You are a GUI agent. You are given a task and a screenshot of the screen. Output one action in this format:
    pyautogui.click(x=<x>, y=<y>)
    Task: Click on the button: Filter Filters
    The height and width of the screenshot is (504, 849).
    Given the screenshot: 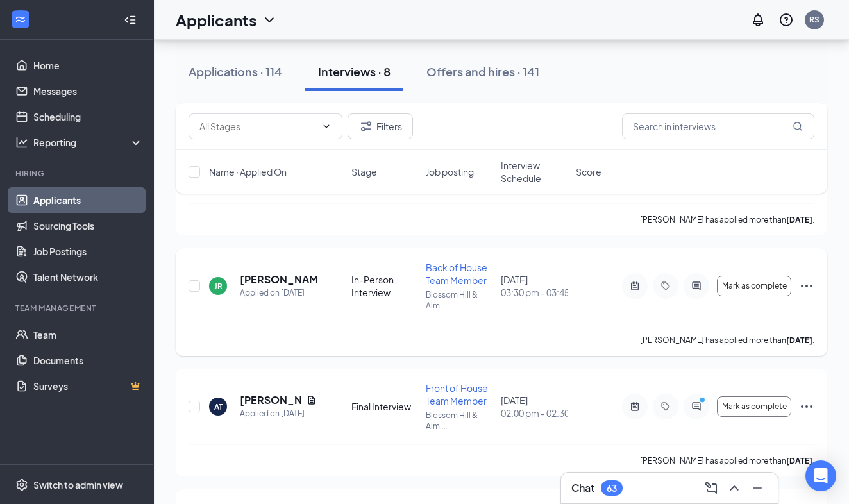 What is the action you would take?
    pyautogui.click(x=380, y=126)
    